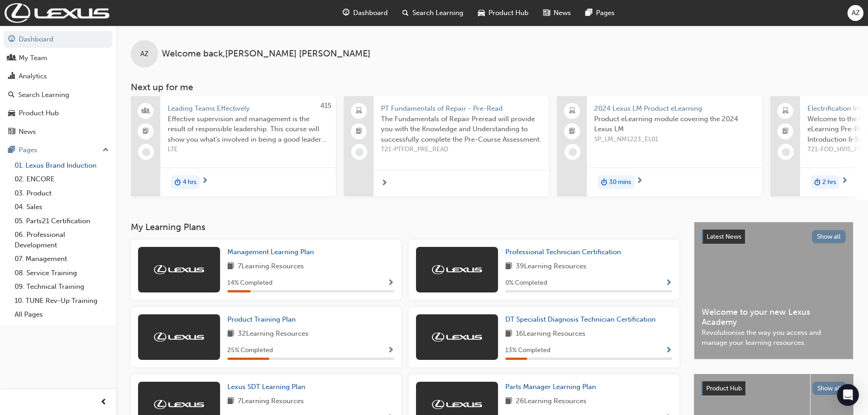  I want to click on span: 39 Learning Resources, so click(551, 267).